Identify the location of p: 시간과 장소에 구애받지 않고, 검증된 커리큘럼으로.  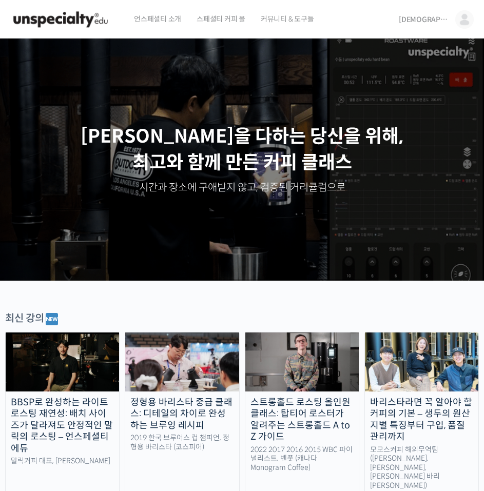
(242, 188).